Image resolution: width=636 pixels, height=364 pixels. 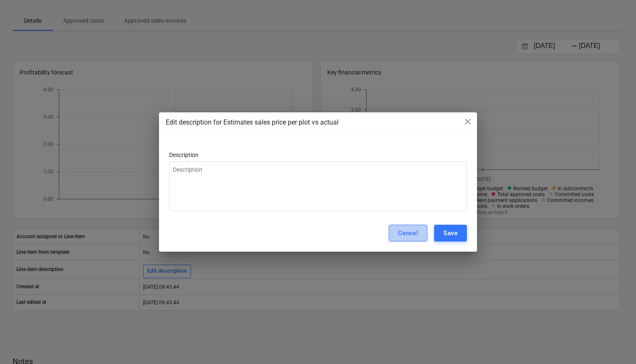 What do you see at coordinates (450, 233) in the screenshot?
I see `button: Save` at bounding box center [450, 233].